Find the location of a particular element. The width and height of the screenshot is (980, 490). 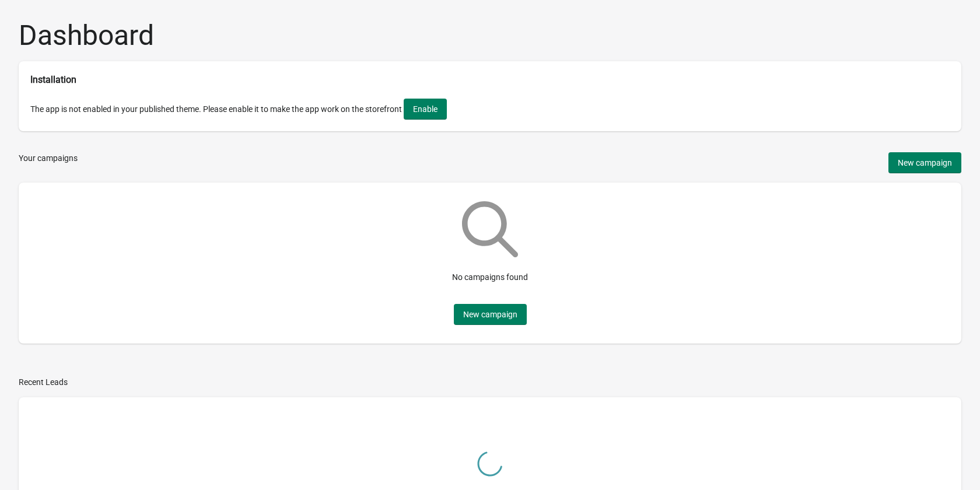

h2: Installation is located at coordinates (490, 80).